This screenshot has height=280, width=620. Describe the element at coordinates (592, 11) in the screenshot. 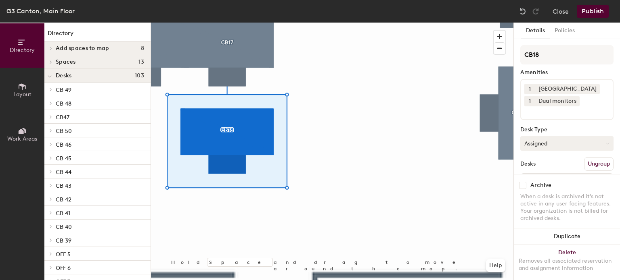

I see `button: Publish` at that location.